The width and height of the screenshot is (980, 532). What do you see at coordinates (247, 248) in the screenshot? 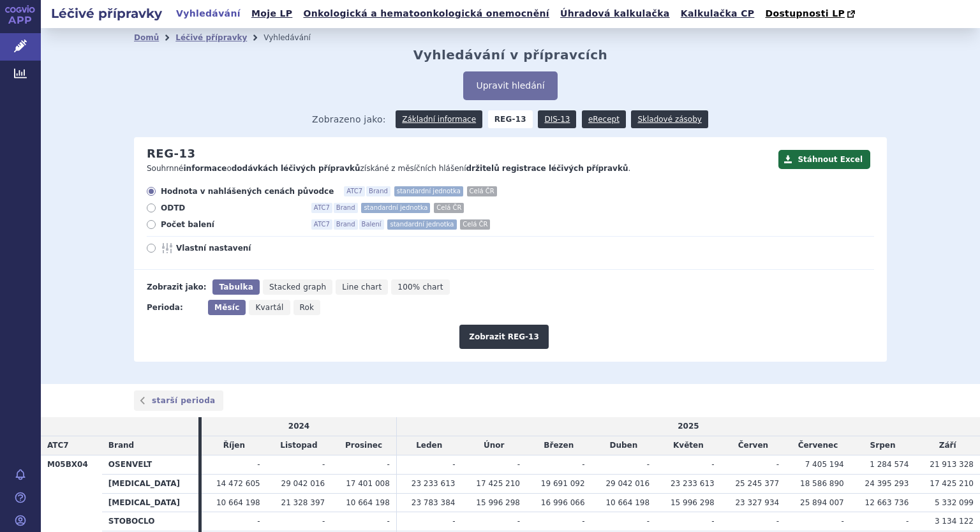
I see `span: Vlastní nastavení` at bounding box center [247, 248].